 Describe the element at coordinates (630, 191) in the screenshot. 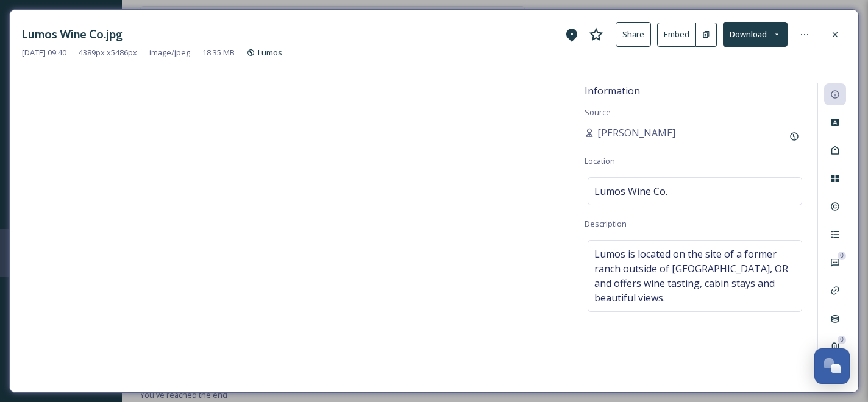

I see `span: Lumos Wine Co.` at that location.